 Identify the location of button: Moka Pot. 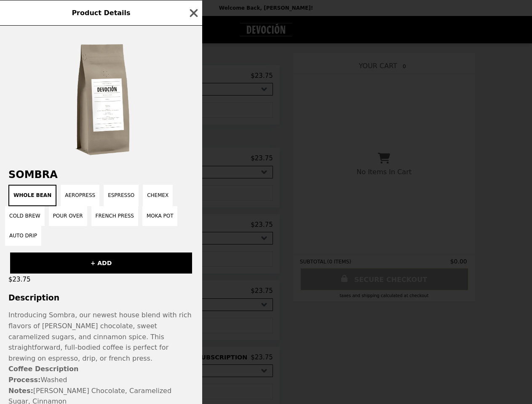
(160, 216).